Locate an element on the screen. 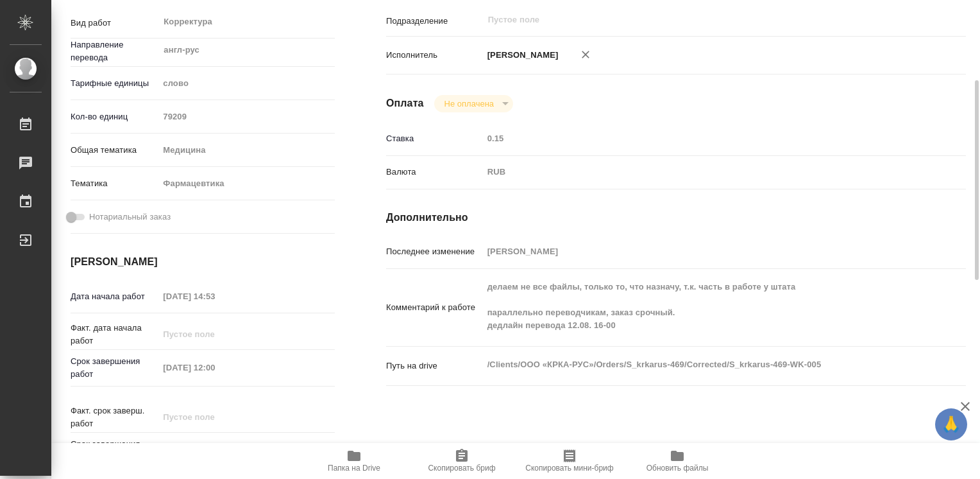  p: Направление перевода is located at coordinates (115, 52).